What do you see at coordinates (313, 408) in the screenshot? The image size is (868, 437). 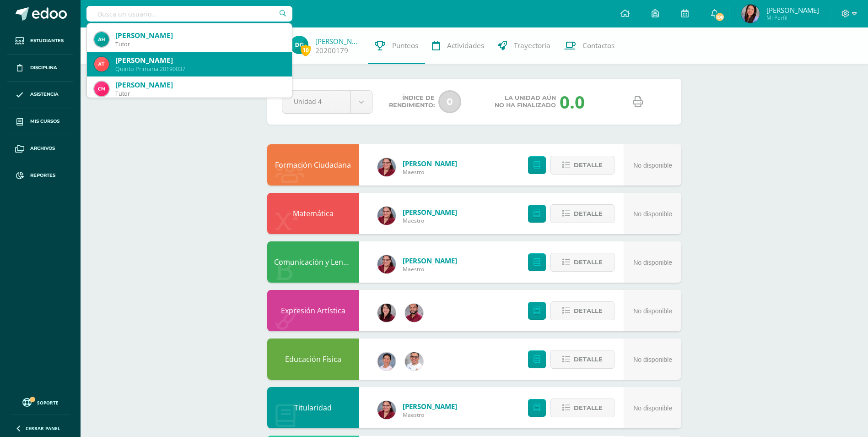 I see `a: Titularidad` at bounding box center [313, 408].